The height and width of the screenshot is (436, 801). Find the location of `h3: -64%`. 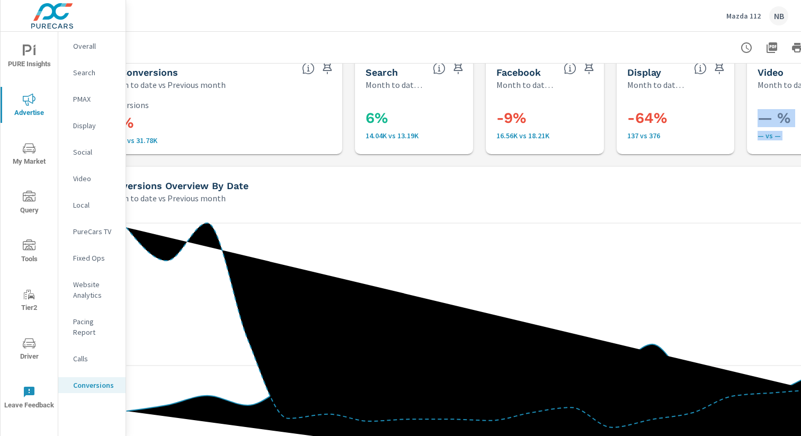

h3: -64% is located at coordinates (697, 118).